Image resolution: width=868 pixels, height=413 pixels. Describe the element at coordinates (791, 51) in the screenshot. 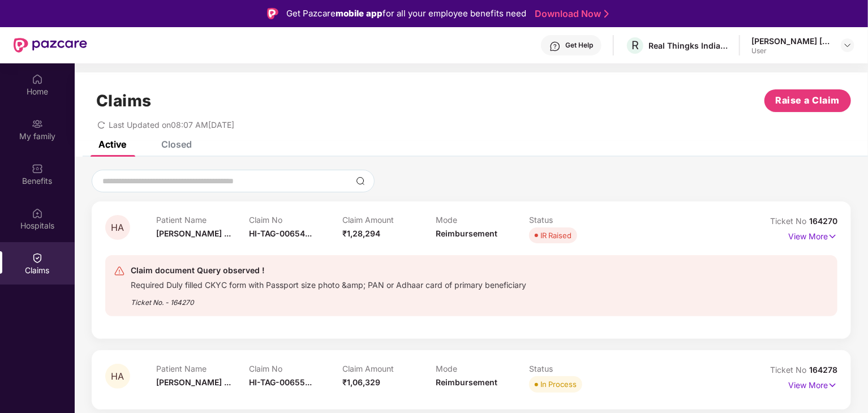

I see `div: User` at that location.